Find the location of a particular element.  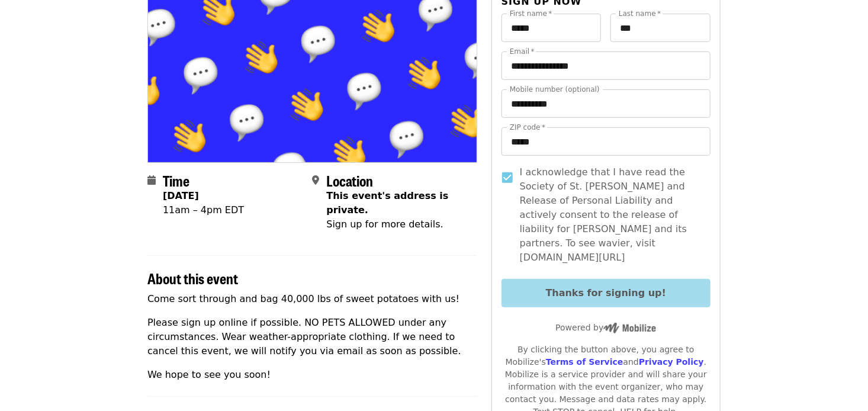

span: Sign up for more details. is located at coordinates (384, 223).